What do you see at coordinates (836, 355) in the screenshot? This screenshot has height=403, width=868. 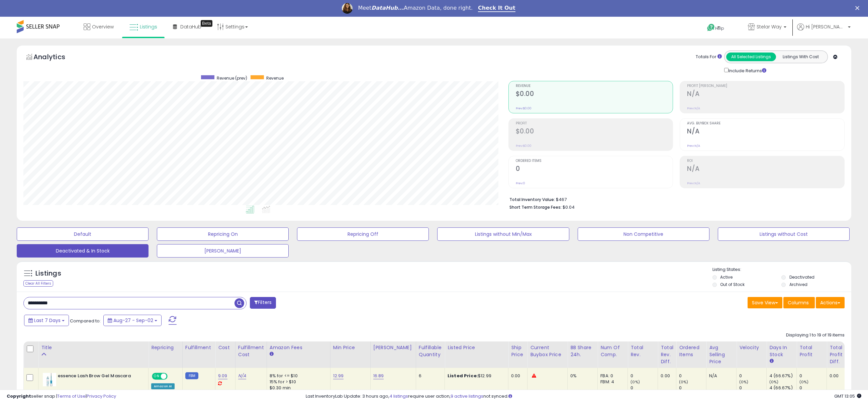 I see `div: Total Profit Diff.` at bounding box center [836, 355].